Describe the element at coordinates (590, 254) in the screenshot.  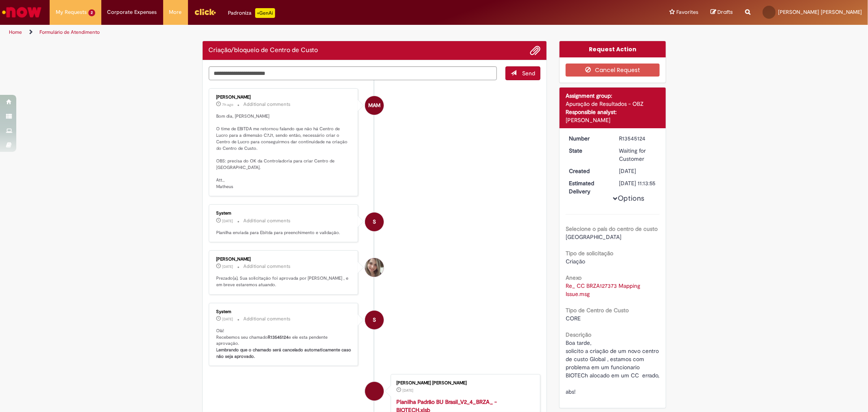
I see `b: Tipo de solicitação` at that location.